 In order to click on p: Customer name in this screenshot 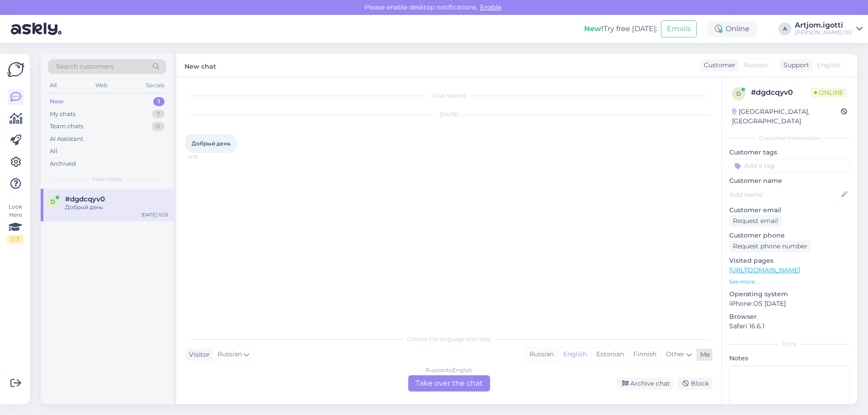, I will do `click(789, 180)`.